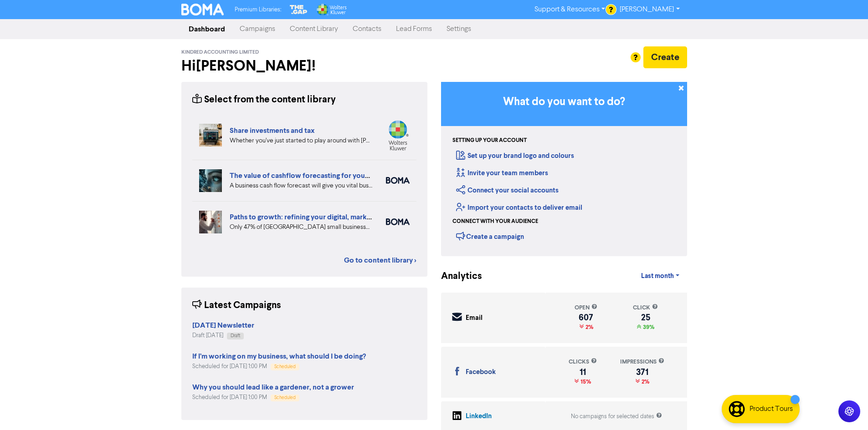 Image resolution: width=868 pixels, height=430 pixels. What do you see at coordinates (331, 9) in the screenshot?
I see `img: Wolters Kluwer` at bounding box center [331, 9].